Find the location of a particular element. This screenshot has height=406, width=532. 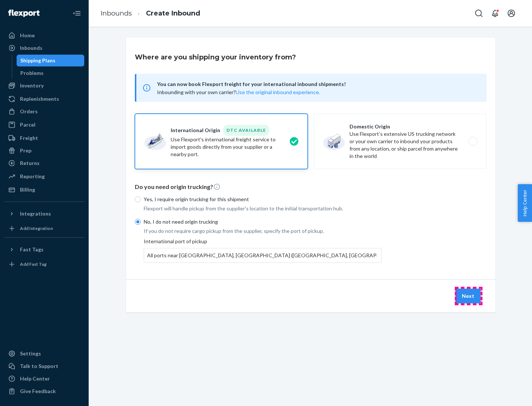

a: Inventory is located at coordinates (45, 85).